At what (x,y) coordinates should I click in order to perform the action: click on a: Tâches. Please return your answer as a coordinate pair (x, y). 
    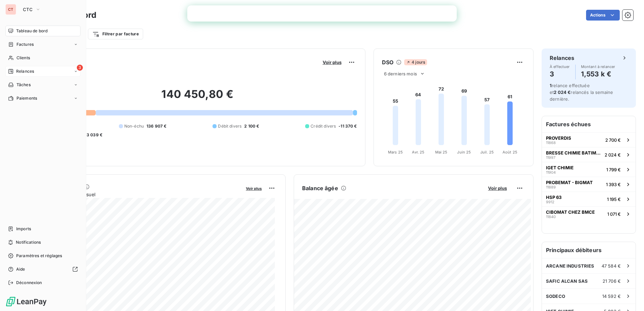
    Looking at the image, I should click on (43, 85).